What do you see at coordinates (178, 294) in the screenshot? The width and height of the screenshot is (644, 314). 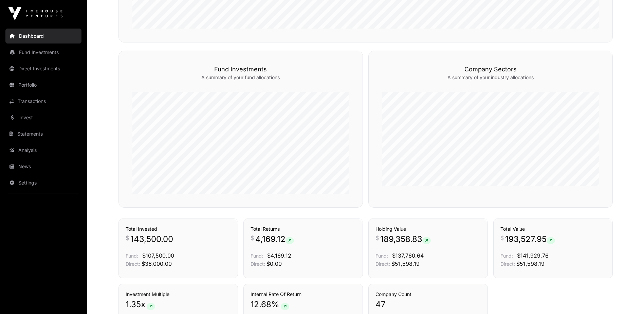 I see `h3: Investment Multiple` at bounding box center [178, 294].